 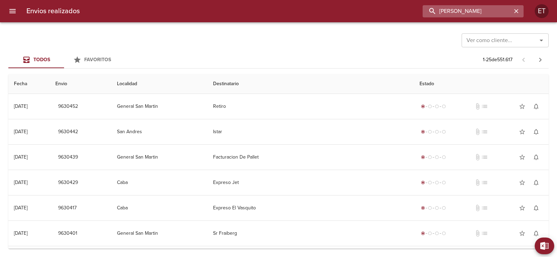 What do you see at coordinates (67, 208) in the screenshot?
I see `span: 9630417` at bounding box center [67, 208].